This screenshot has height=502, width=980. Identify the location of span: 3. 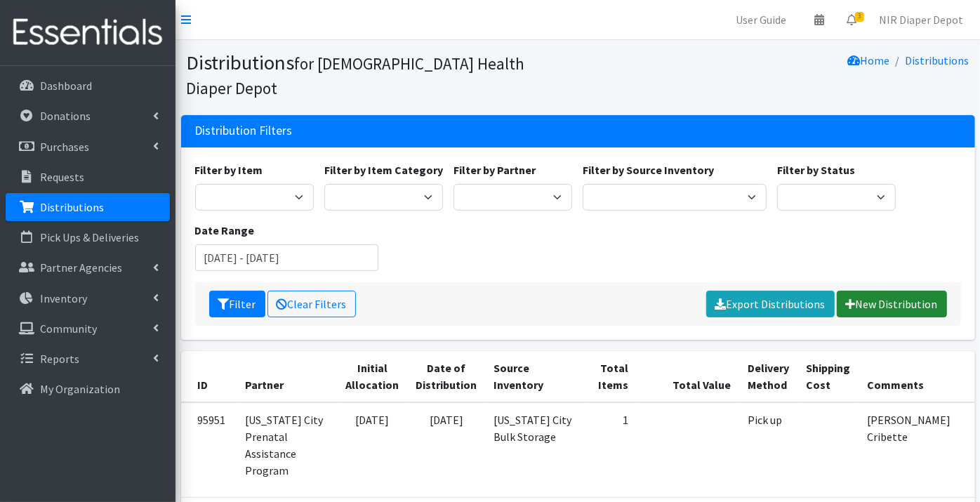
(859, 17).